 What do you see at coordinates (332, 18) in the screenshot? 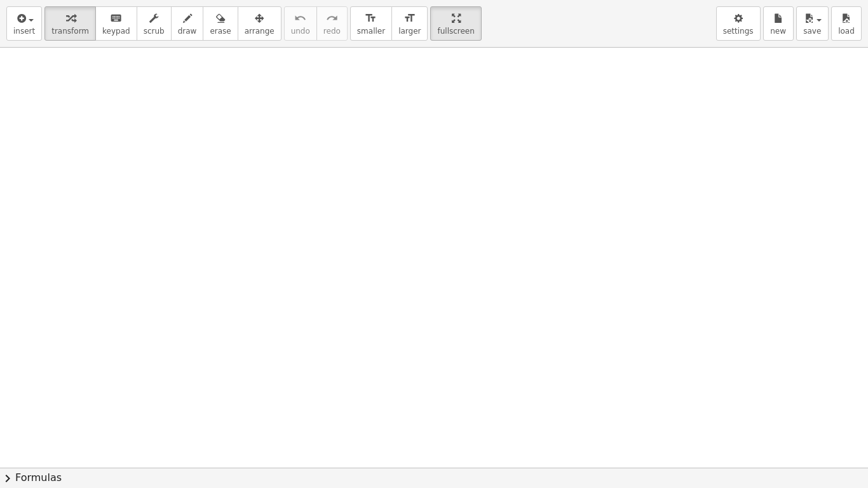
I see `i: redo` at bounding box center [332, 18].